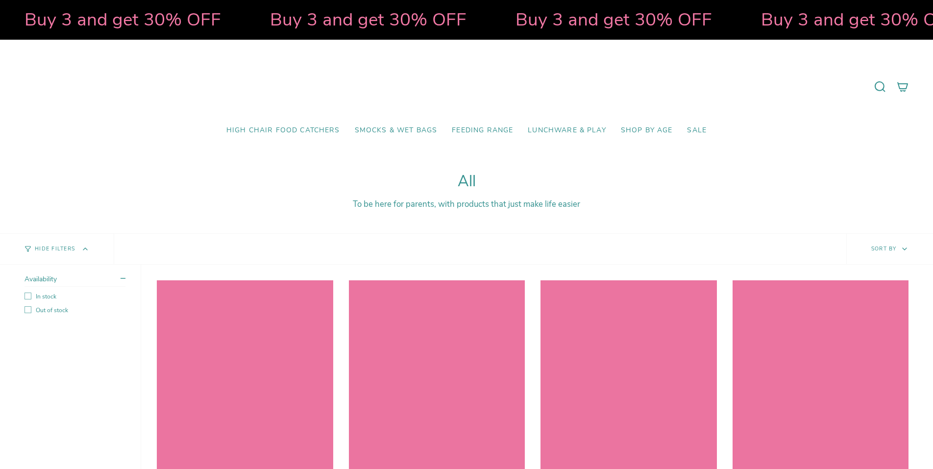  I want to click on span: Smocks & Wet Bags, so click(396, 130).